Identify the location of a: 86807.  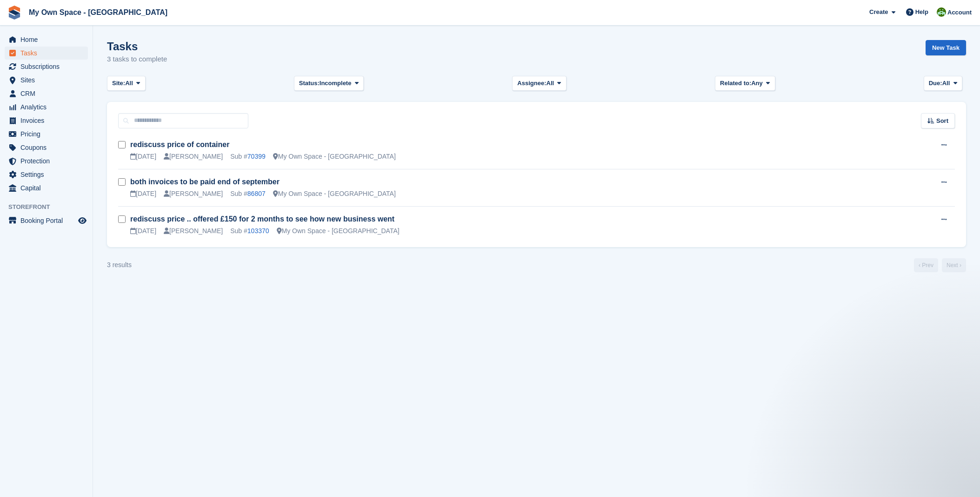
(256, 194).